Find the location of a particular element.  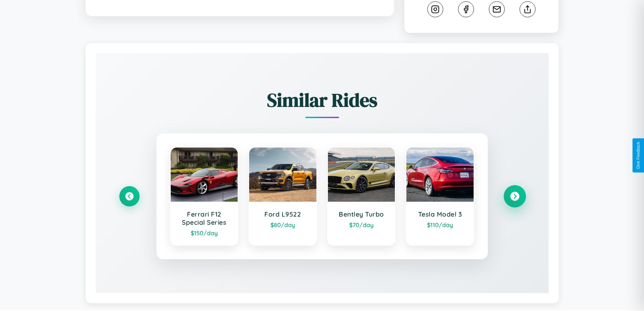

a: Bentley Turbo$70/day is located at coordinates (361, 196).